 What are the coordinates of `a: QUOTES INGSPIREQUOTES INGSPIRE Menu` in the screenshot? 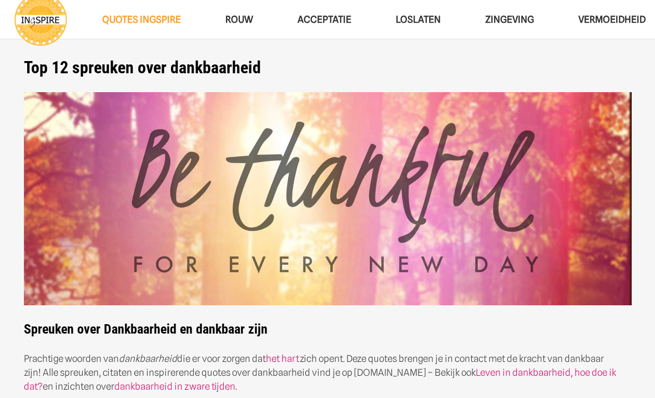 It's located at (142, 19).